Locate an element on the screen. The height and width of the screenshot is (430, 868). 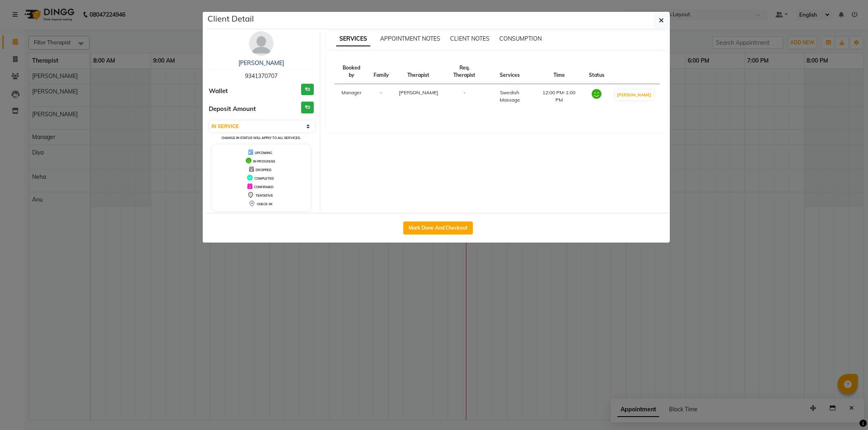
span: Deposit Amount is located at coordinates (232, 109).